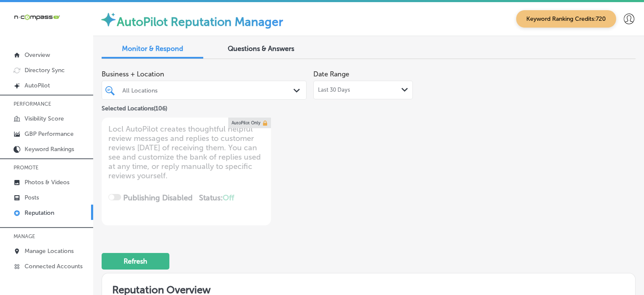  What do you see at coordinates (45, 70) in the screenshot?
I see `p: Directory Sync` at bounding box center [45, 70].